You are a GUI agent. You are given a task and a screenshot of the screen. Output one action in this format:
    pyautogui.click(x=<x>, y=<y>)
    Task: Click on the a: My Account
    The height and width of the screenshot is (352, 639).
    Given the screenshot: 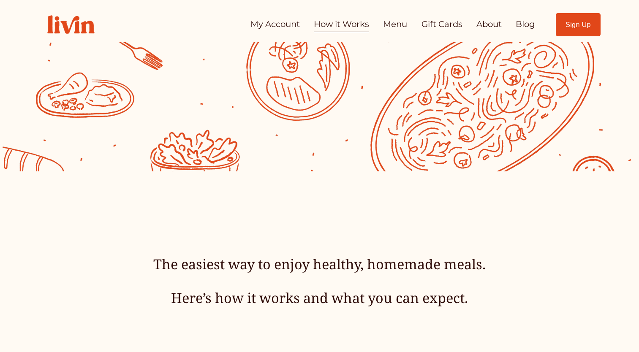 What is the action you would take?
    pyautogui.click(x=275, y=25)
    